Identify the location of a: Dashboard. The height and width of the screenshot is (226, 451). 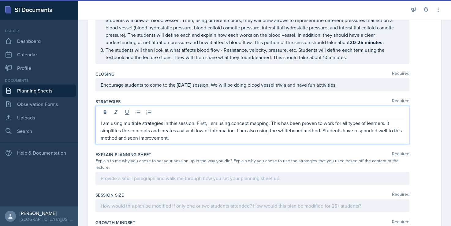
(39, 41).